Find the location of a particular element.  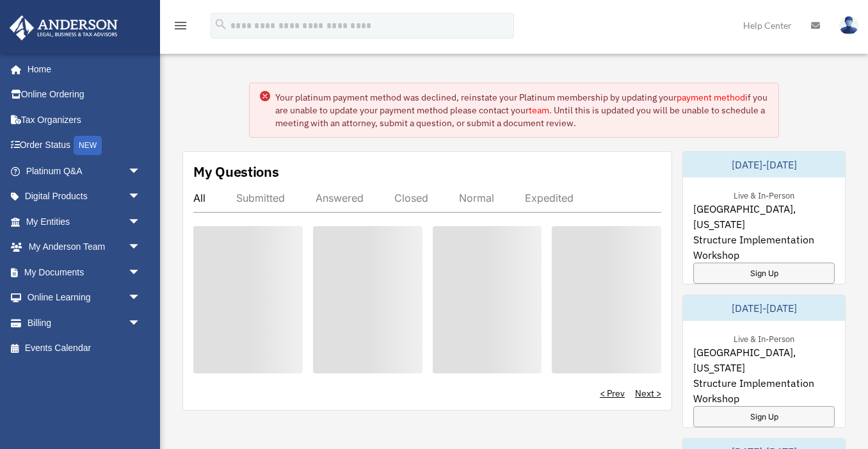

a: Online Learningarrow_drop_down is located at coordinates (85, 298).